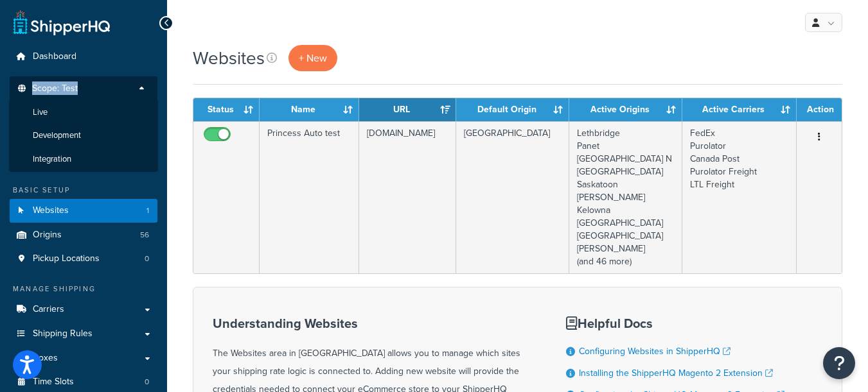  Describe the element at coordinates (84, 57) in the screenshot. I see `a: Dashboard` at that location.